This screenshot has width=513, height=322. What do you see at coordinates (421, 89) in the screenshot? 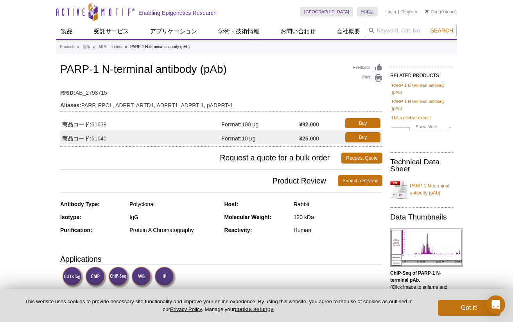
I see `a: PARP-1 C-terminal antibody (pAb)` at bounding box center [421, 89].